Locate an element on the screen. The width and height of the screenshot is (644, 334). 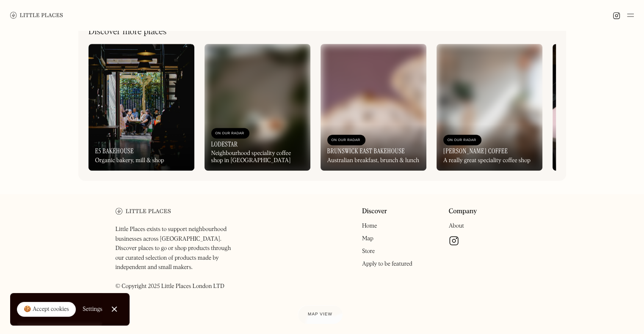
a: Home is located at coordinates (369, 226).